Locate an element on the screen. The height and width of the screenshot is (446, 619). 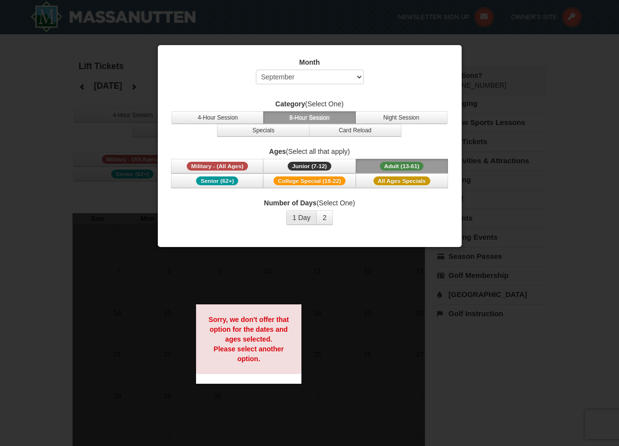
span: Adult (13-61) is located at coordinates (402, 166).